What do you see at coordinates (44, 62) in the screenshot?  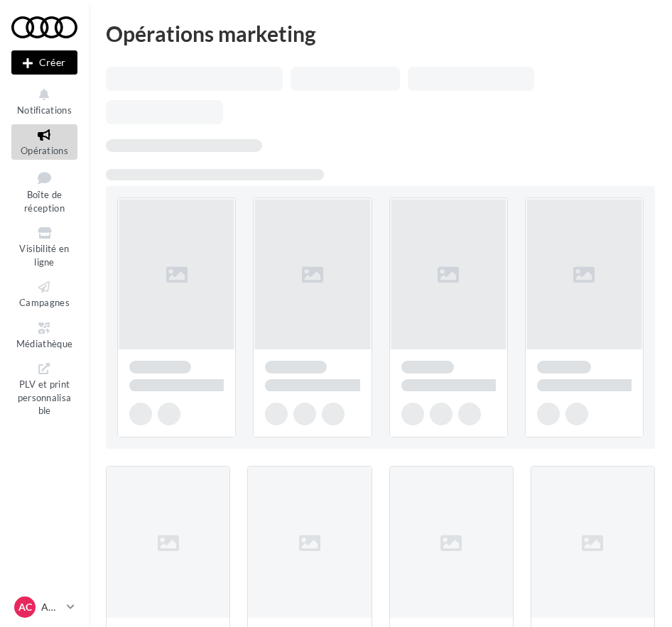 I see `div: Nouvelle campagne` at bounding box center [44, 62].